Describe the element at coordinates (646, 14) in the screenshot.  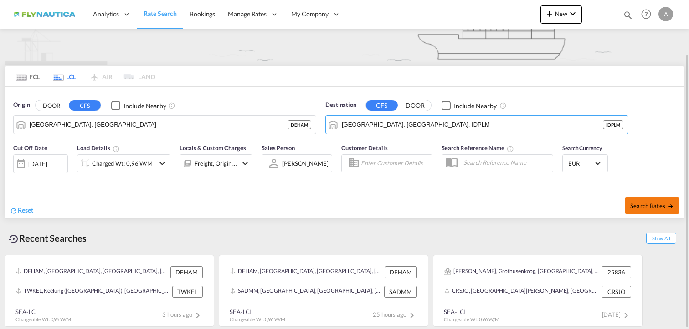
I see `span: Help` at that location.